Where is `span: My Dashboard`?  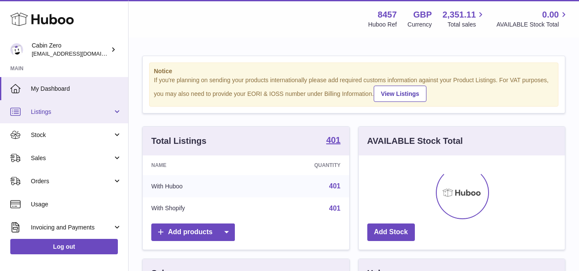 span: My Dashboard is located at coordinates (76, 89).